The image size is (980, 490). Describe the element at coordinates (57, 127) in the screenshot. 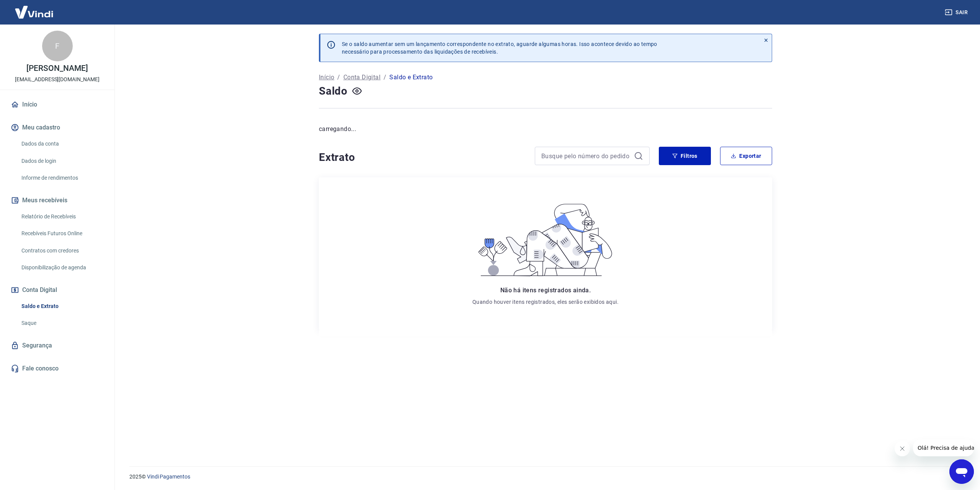

I see `button: Meu cadastro` at that location.